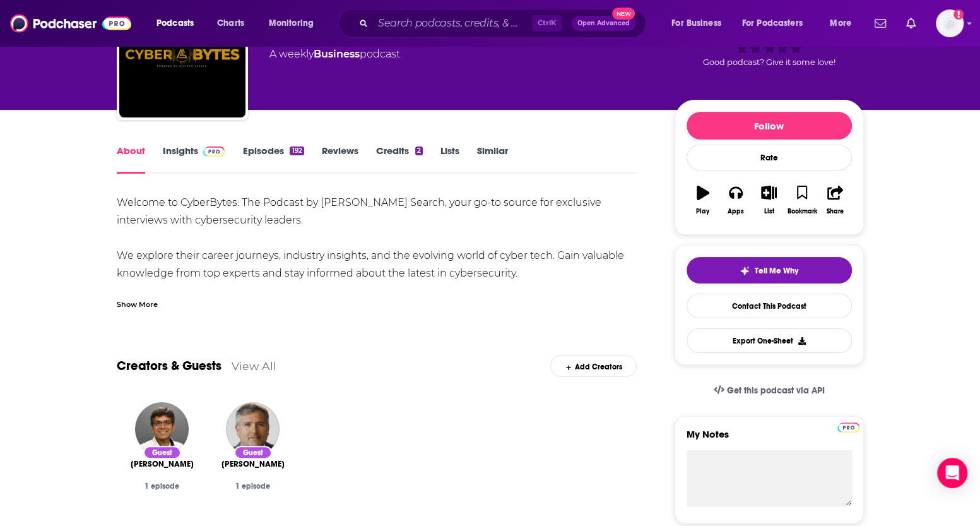 This screenshot has width=980, height=526. What do you see at coordinates (169, 366) in the screenshot?
I see `a: Creators & Guests` at bounding box center [169, 366].